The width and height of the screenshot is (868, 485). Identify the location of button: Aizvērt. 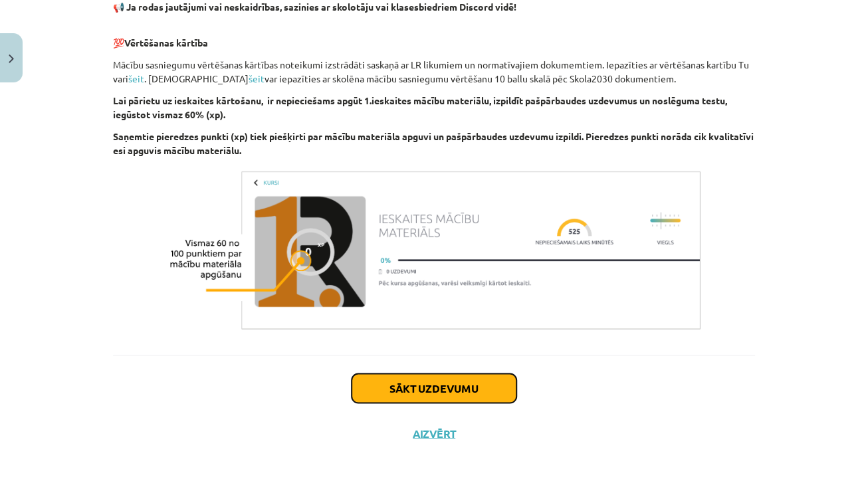
(434, 433).